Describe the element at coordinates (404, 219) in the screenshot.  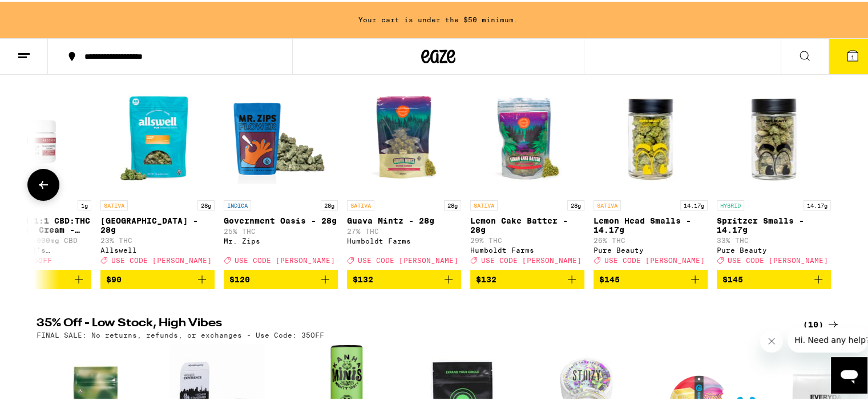
I see `p: Guava Mintz - 28g` at that location.